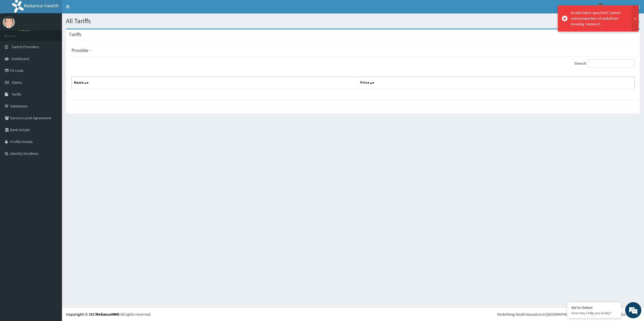  What do you see at coordinates (594, 308) in the screenshot?
I see `div: We're Online!` at bounding box center [594, 308].